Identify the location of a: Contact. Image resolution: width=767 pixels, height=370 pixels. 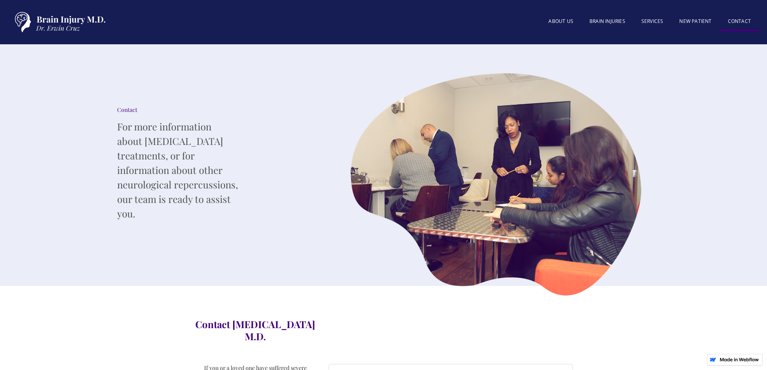
(740, 22).